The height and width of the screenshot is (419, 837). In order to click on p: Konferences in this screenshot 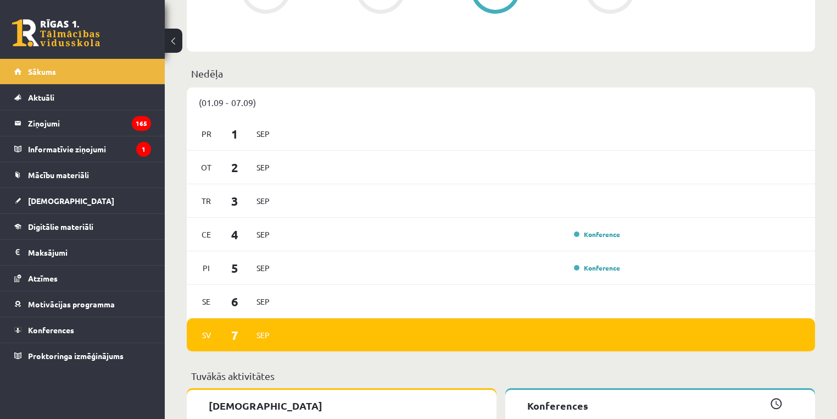, I will do `click(655, 405)`.